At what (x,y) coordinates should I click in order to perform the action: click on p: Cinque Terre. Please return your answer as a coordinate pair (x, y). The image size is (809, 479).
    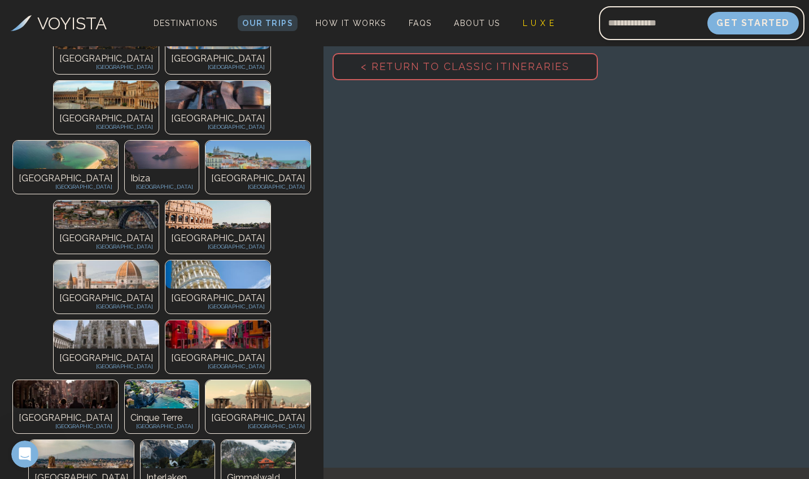
    Looking at the image, I should click on (161, 418).